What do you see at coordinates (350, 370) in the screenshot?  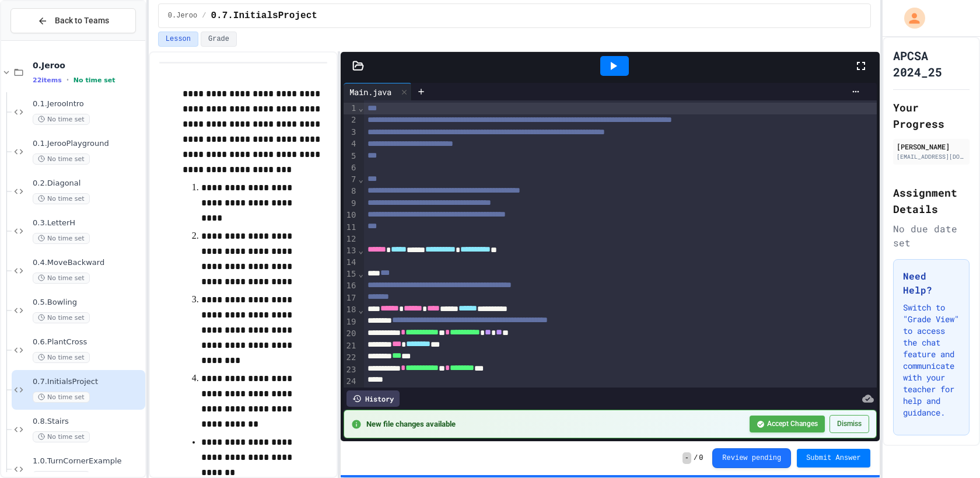 I see `div: 23` at bounding box center [350, 370].